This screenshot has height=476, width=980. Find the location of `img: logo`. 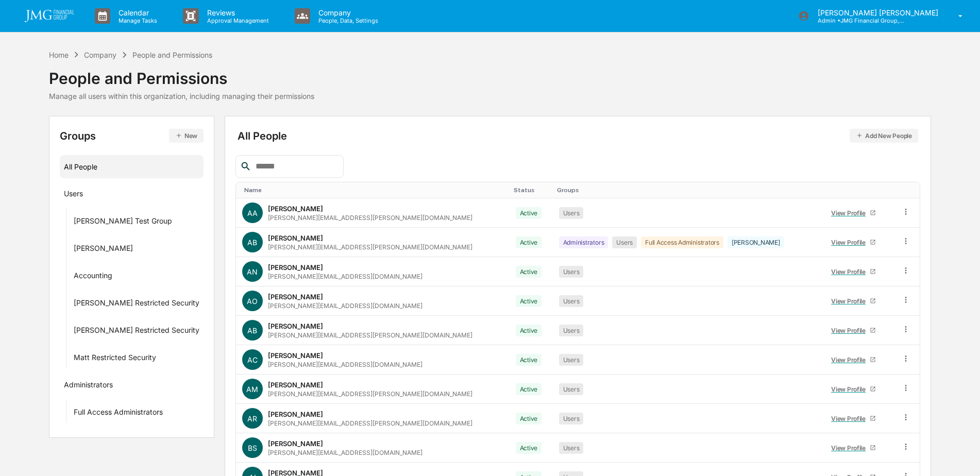

img: logo is located at coordinates (49, 16).